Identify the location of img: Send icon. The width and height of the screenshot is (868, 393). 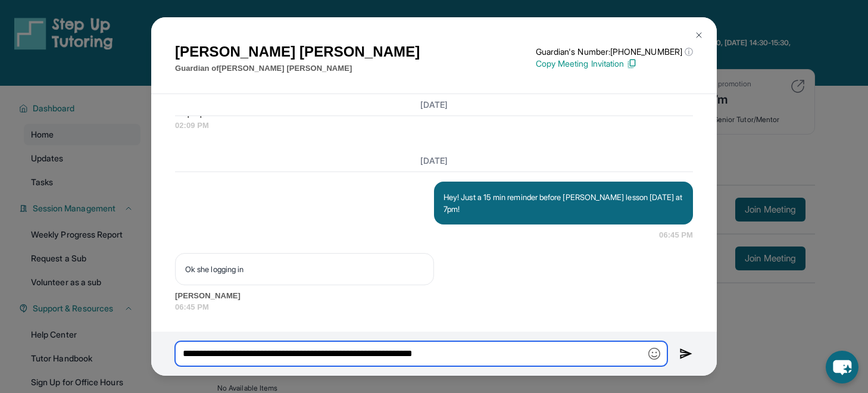
(685, 354).